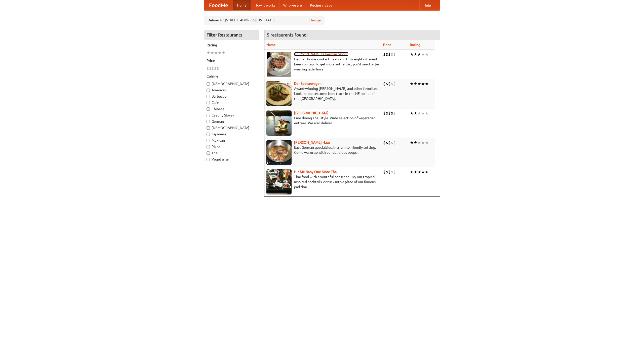 The height and width of the screenshot is (356, 644). I want to click on a: Recipe videos, so click(321, 5).